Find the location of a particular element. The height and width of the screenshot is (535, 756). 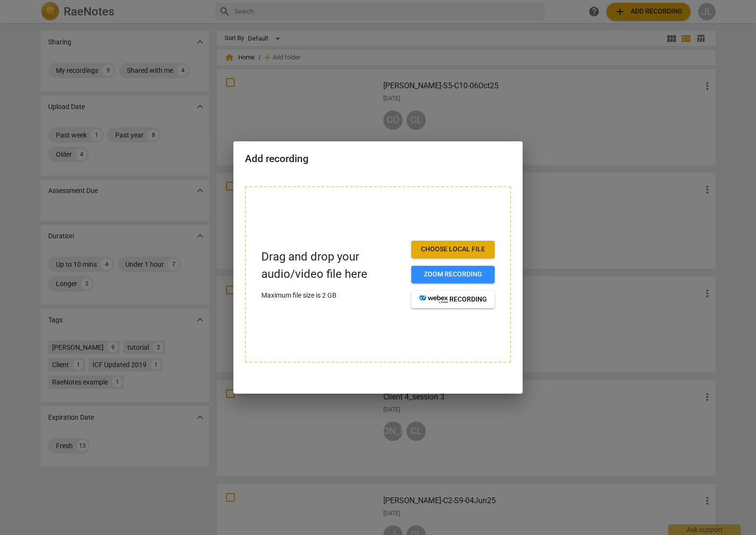

p: Maximum file size is 2 GB is located at coordinates (332, 295).